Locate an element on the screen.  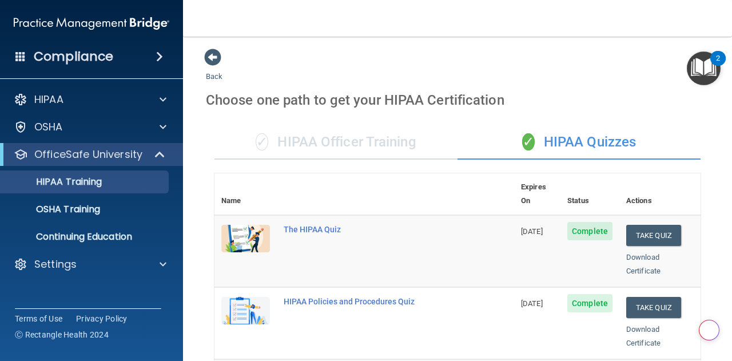
p: OfficeSafe University is located at coordinates (88, 154).